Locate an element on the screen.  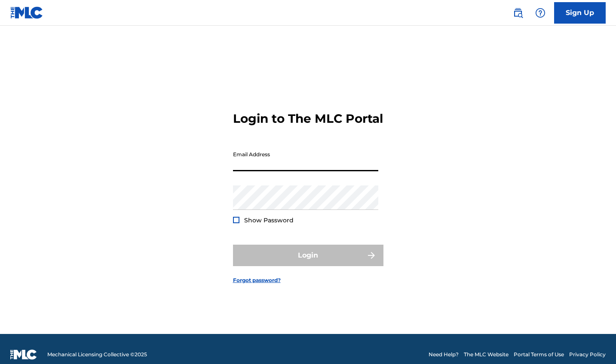
a: Portal Terms of Use is located at coordinates (538, 354).